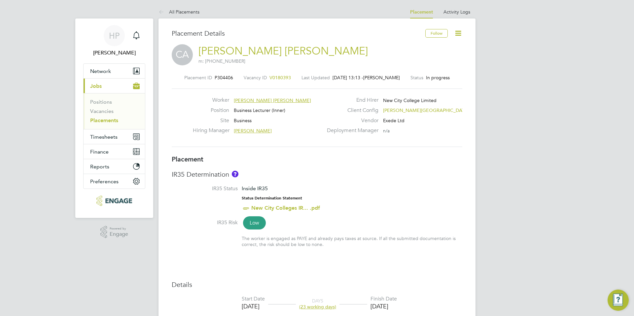  Describe the element at coordinates (422, 12) in the screenshot. I see `a: Placement` at that location.